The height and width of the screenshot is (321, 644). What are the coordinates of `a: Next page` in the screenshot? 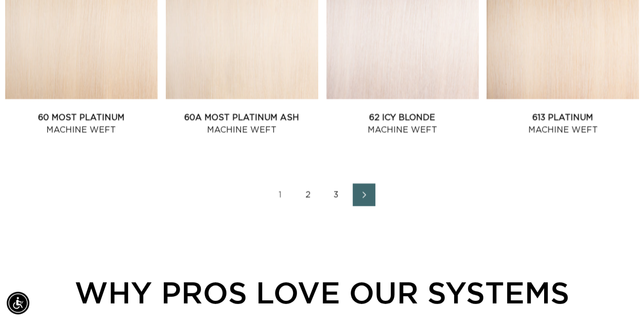 It's located at (364, 195).